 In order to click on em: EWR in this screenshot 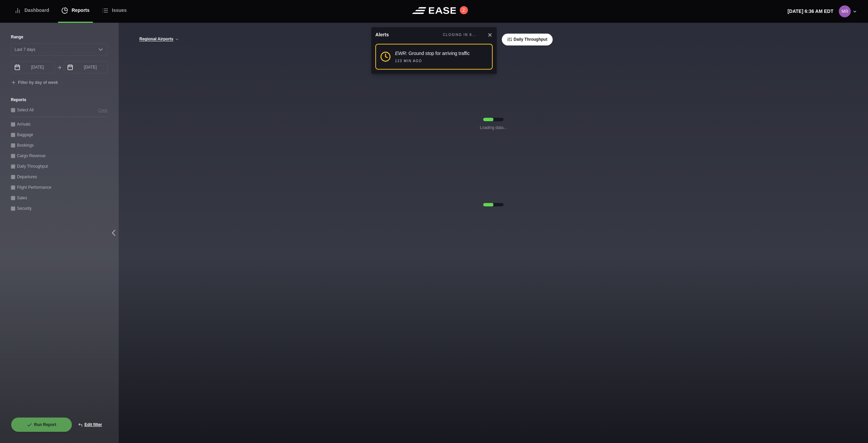, I will do `click(400, 53)`.